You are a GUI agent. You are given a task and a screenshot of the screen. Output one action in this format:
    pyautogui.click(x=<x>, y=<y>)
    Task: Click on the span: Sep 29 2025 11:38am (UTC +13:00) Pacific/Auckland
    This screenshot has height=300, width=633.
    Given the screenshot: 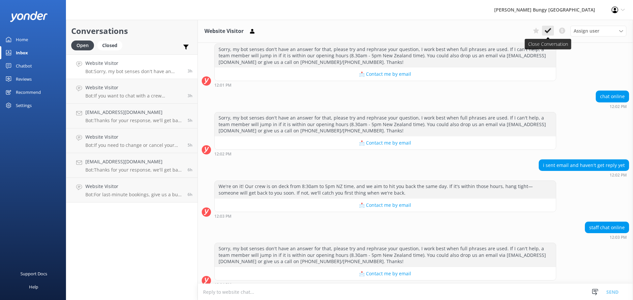 What is the action you would take?
    pyautogui.click(x=190, y=96)
    